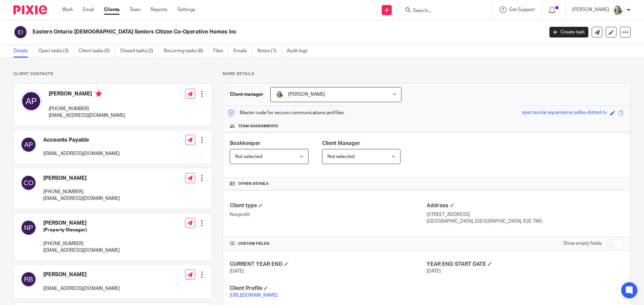  Describe the element at coordinates (564, 113) in the screenshot. I see `div: spectacular-aquamarine-polka-dotted-tv` at that location.